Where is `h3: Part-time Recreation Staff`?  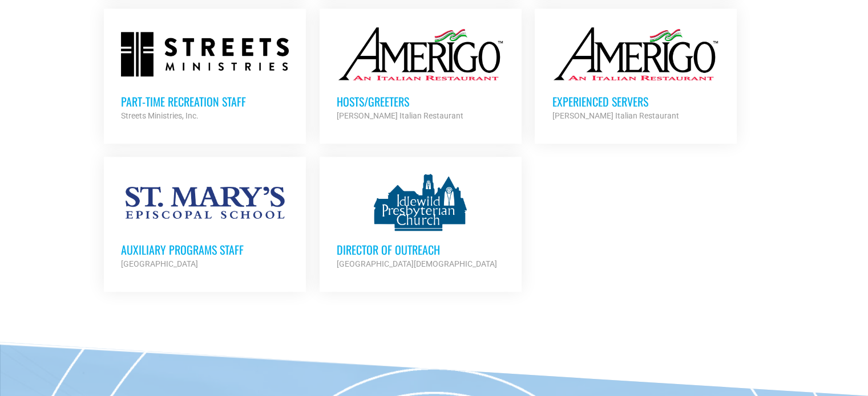 h3: Part-time Recreation Staff is located at coordinates (205, 102).